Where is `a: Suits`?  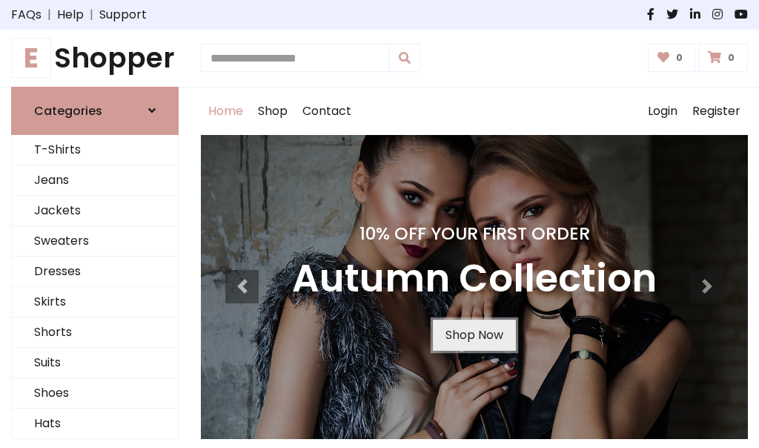
a: Suits is located at coordinates (95, 363).